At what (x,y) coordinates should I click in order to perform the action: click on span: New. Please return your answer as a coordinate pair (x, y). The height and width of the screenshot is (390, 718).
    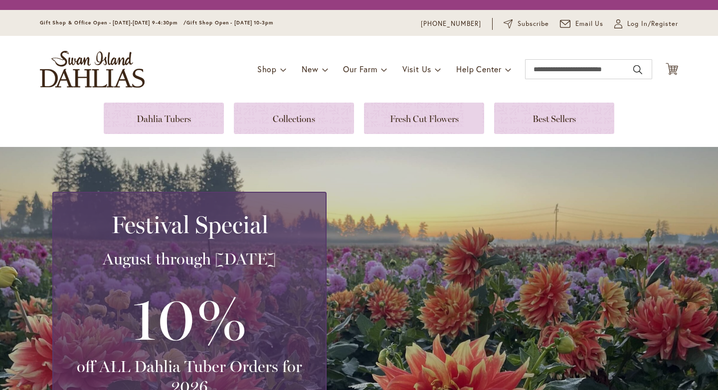
    Looking at the image, I should click on (310, 69).